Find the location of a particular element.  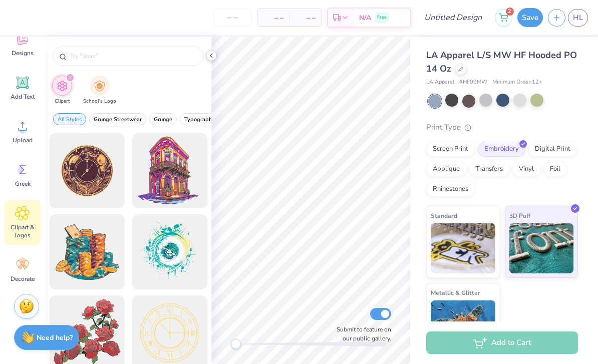

div: Rhinestones is located at coordinates (450, 189).